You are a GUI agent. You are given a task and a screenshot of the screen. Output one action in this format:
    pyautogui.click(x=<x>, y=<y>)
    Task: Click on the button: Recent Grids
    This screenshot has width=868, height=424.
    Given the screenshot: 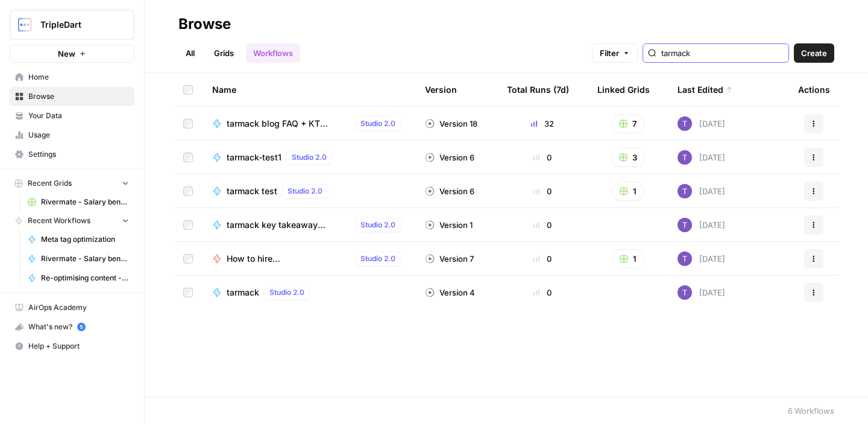 What is the action you would take?
    pyautogui.click(x=72, y=184)
    